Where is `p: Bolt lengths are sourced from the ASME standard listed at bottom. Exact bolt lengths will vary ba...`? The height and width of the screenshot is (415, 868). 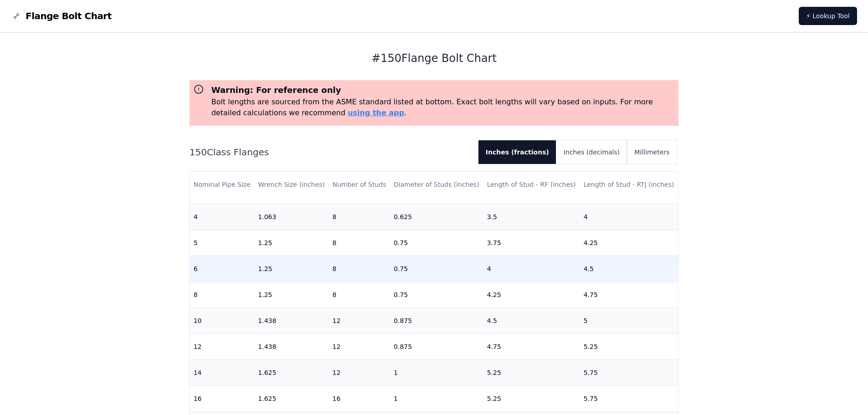 p: Bolt lengths are sourced from the ASME standard listed at bottom. Exact bolt lengths will vary ba... is located at coordinates (443, 108).